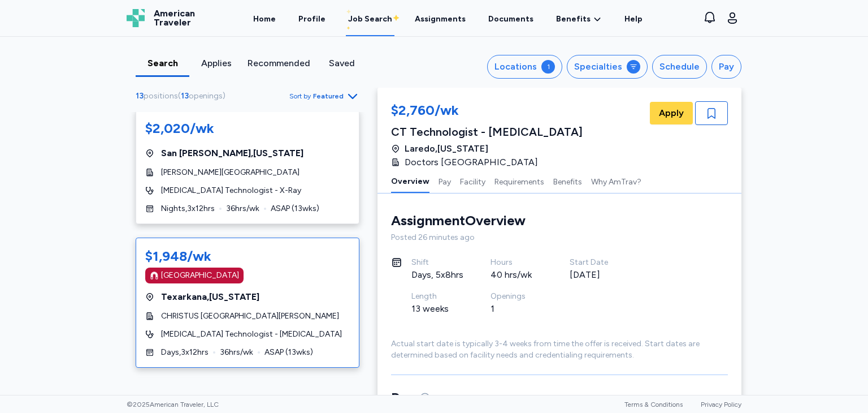  I want to click on div: $2,020/wk, so click(180, 128).